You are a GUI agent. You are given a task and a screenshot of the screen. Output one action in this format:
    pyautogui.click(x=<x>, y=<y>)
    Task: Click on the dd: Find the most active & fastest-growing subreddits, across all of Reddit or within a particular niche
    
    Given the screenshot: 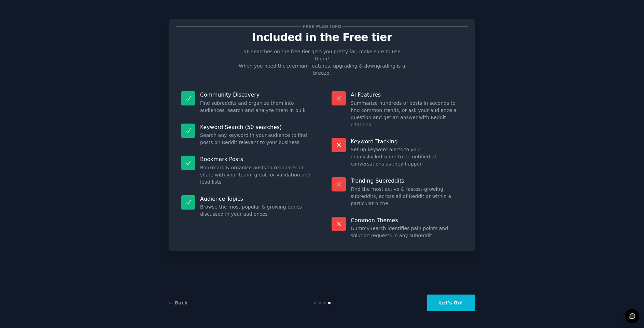 What is the action you would take?
    pyautogui.click(x=407, y=197)
    